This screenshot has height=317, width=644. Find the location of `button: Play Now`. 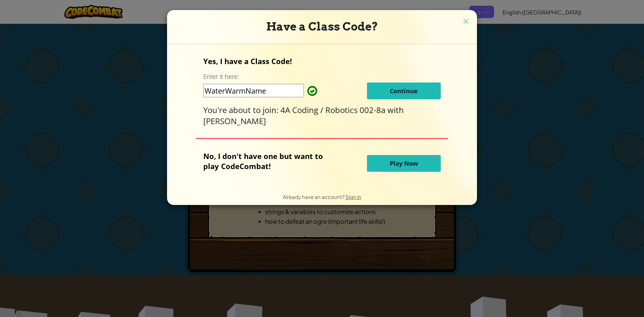

button: Play Now is located at coordinates (404, 163).